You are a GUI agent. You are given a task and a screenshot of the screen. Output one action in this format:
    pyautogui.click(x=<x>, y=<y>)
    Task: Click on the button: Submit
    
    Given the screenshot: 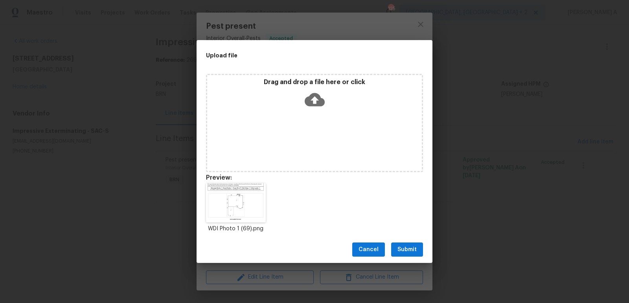 What is the action you would take?
    pyautogui.click(x=407, y=249)
    